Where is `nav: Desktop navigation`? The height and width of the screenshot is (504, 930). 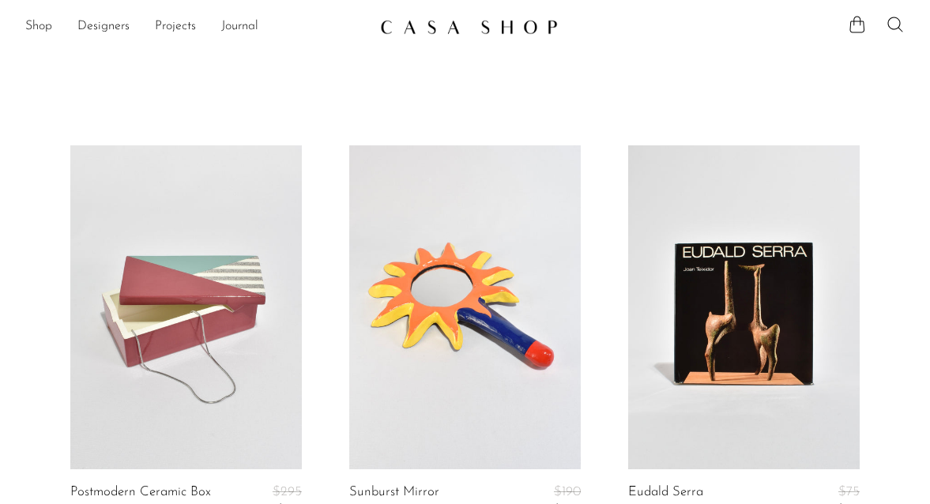
nav: Desktop navigation is located at coordinates (196, 27).